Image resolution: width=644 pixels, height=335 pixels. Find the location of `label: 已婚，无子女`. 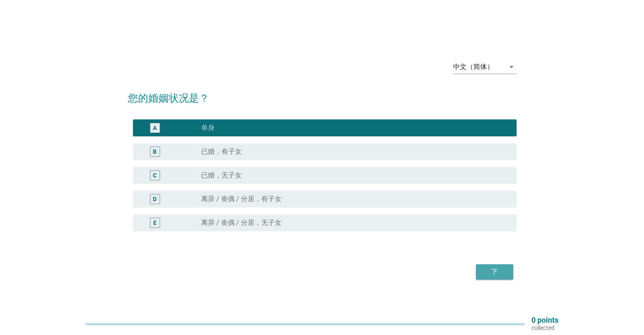

label: 已婚，无子女 is located at coordinates (221, 175).